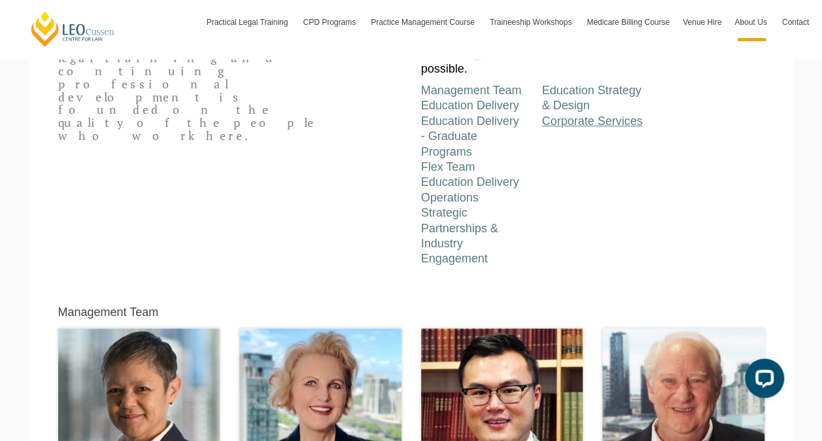 The width and height of the screenshot is (822, 441). What do you see at coordinates (702, 22) in the screenshot?
I see `a: Venue Hire` at bounding box center [702, 22].